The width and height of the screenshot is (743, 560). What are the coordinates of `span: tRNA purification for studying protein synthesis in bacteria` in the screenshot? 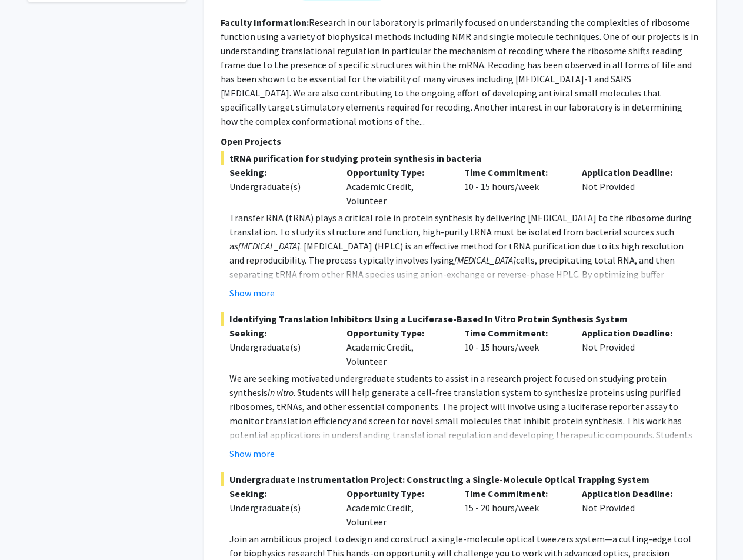 It's located at (460, 158).